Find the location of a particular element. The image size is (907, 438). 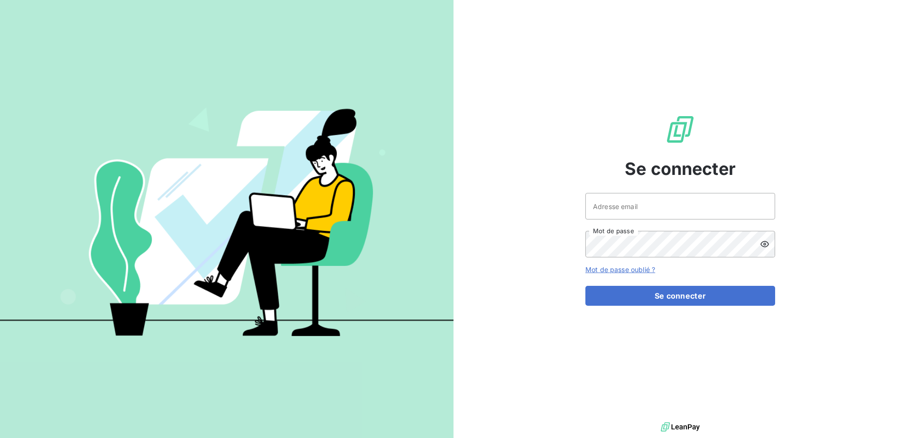

a: Mot de passe oublié ? is located at coordinates (620, 269).